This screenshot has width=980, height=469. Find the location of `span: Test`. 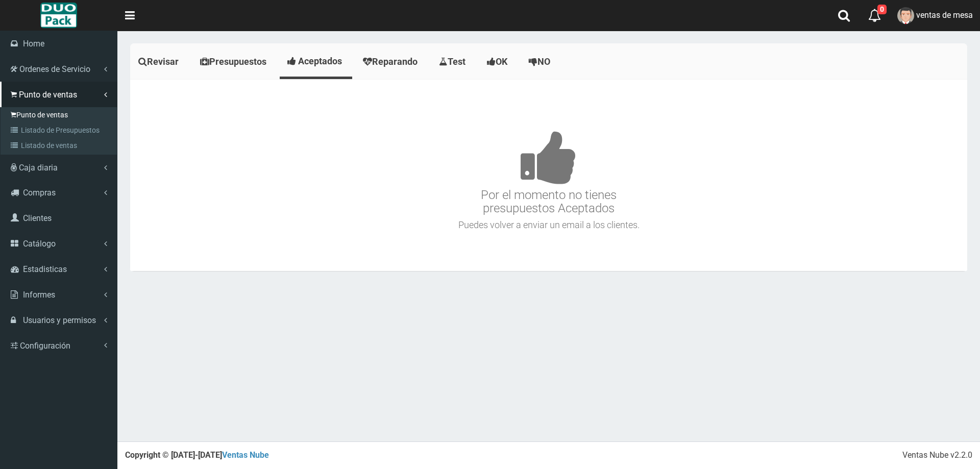

span: Test is located at coordinates (456, 61).